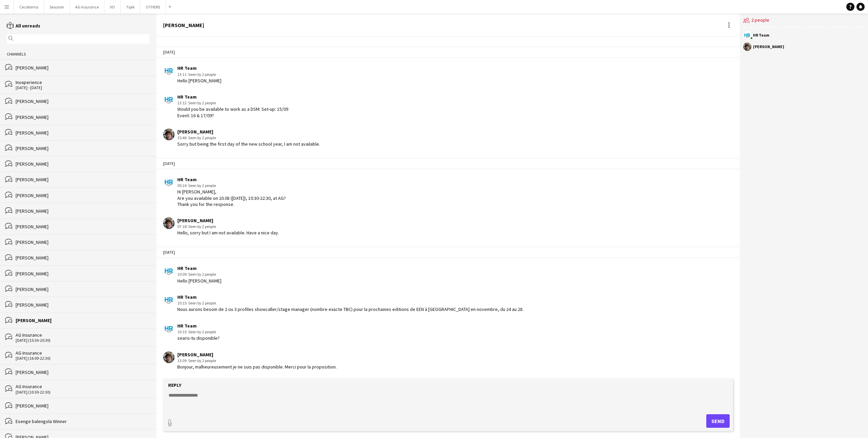  What do you see at coordinates (199, 74) in the screenshot?
I see `div: 13:11` at bounding box center [199, 74].